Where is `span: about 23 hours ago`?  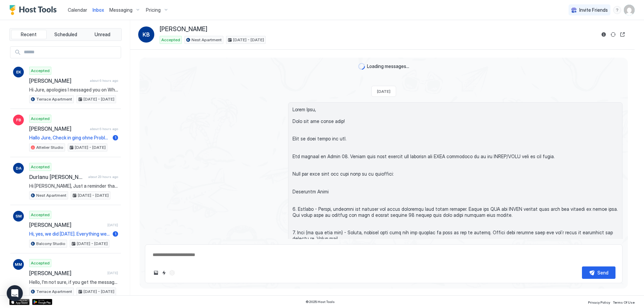
span: about 23 hours ago is located at coordinates (103, 177).